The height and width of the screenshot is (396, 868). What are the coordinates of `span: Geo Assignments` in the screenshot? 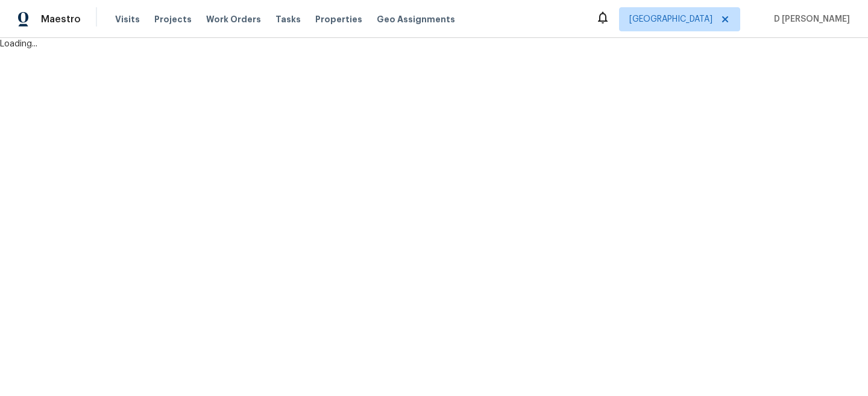 It's located at (416, 19).